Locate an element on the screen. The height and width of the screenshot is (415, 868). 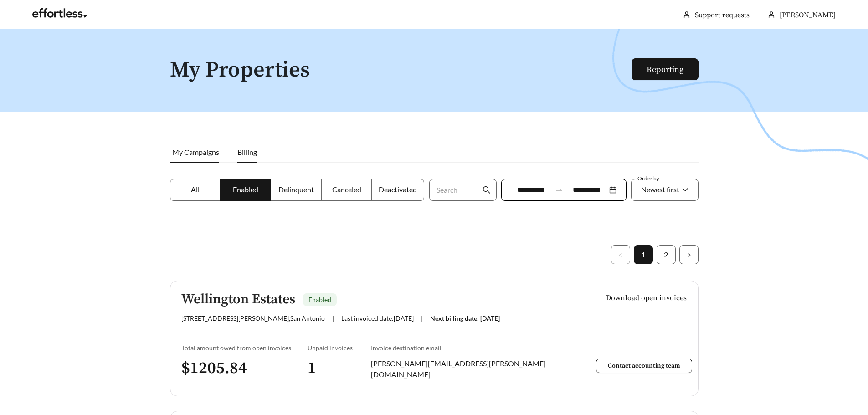
span: Contact accounting team is located at coordinates (643, 365).